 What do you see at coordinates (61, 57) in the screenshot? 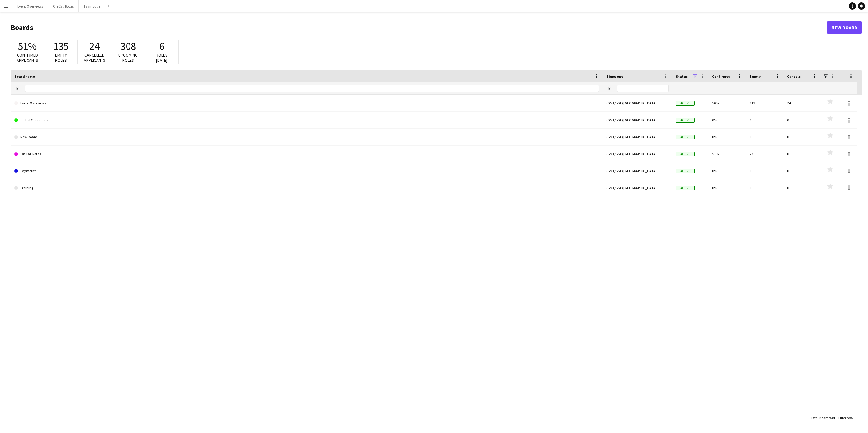
I see `span: Empty roles` at bounding box center [61, 57].